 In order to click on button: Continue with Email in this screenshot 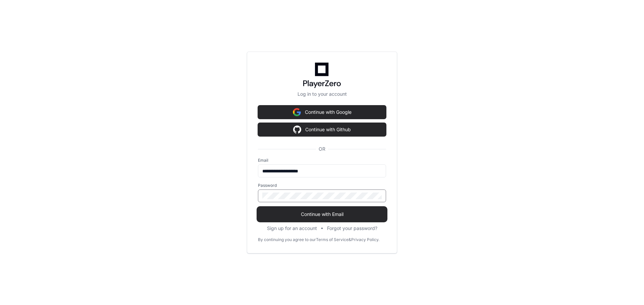, I will do `click(322, 214)`.